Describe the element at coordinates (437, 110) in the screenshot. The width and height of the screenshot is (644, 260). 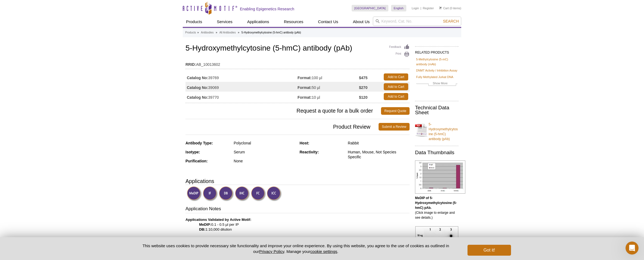
I see `h2: Technical Data Sheet` at that location.